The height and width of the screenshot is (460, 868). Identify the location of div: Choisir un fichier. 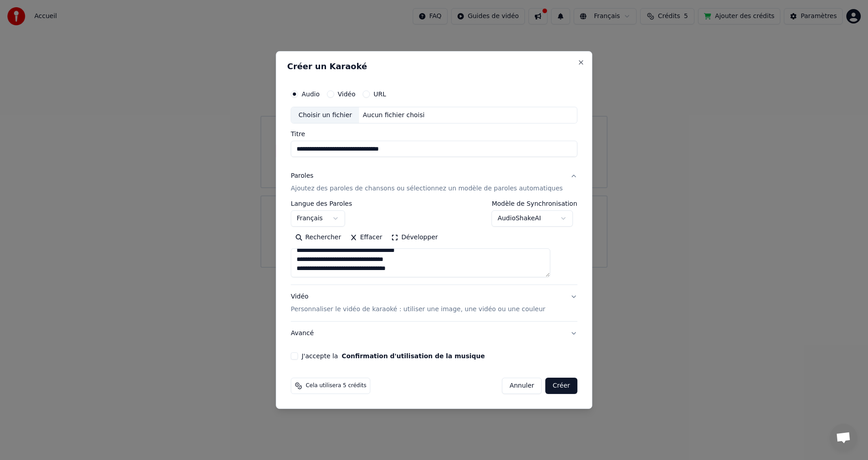
(325, 115).